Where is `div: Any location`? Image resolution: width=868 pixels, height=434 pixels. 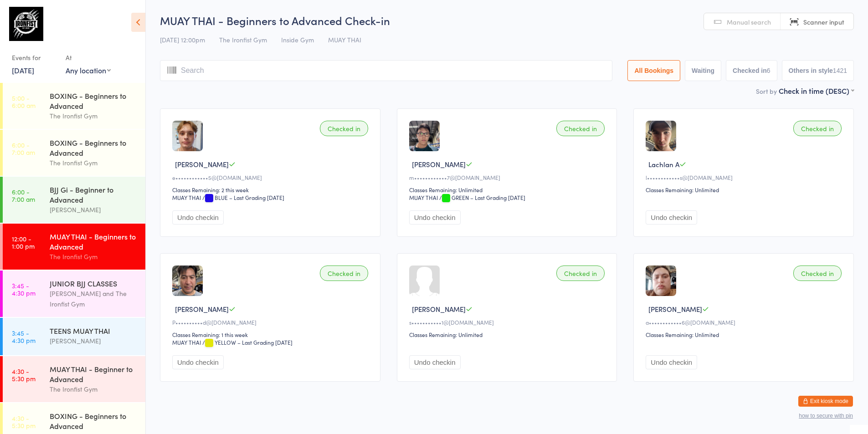 div: Any location is located at coordinates (88, 70).